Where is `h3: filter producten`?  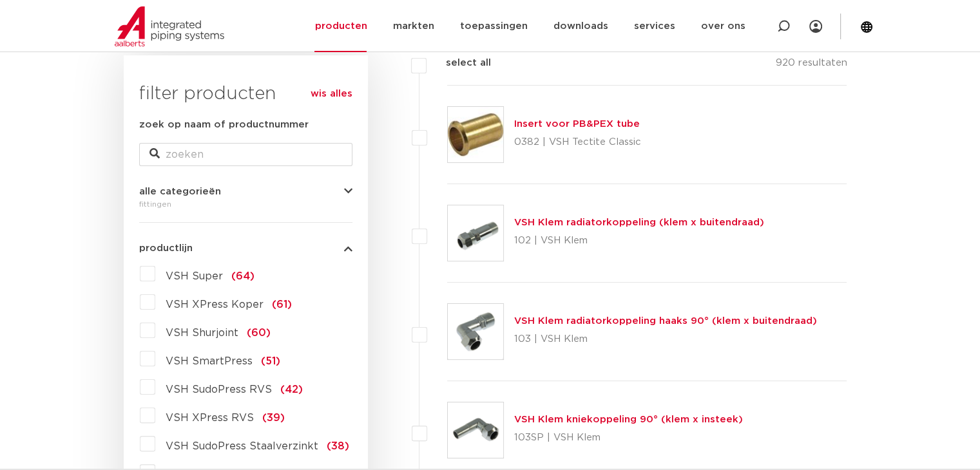
h3: filter producten is located at coordinates (245, 94).